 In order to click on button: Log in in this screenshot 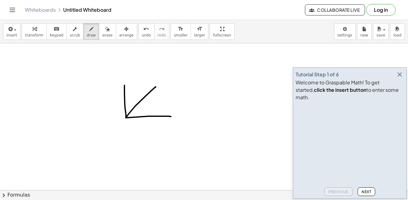, I will do `click(381, 10)`.